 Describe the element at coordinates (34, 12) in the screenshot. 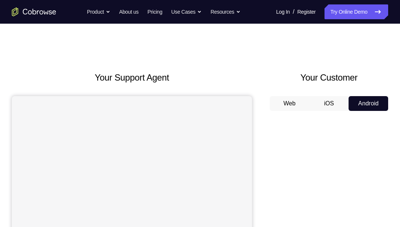

I see `a: Go to the home page` at that location.